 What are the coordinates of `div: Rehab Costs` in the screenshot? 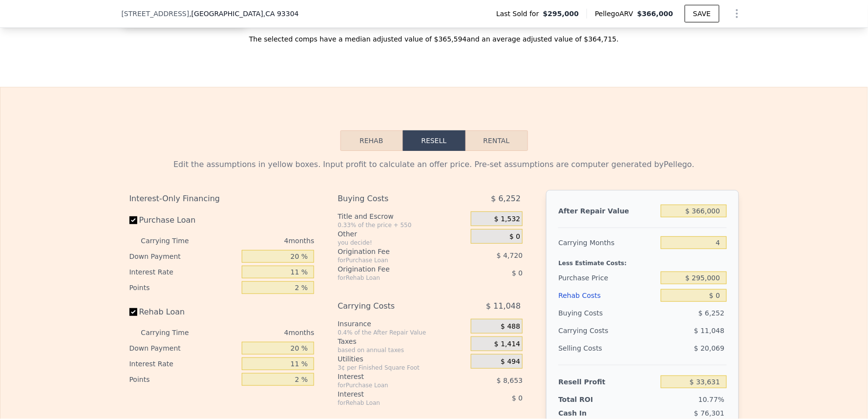 It's located at (608, 296).